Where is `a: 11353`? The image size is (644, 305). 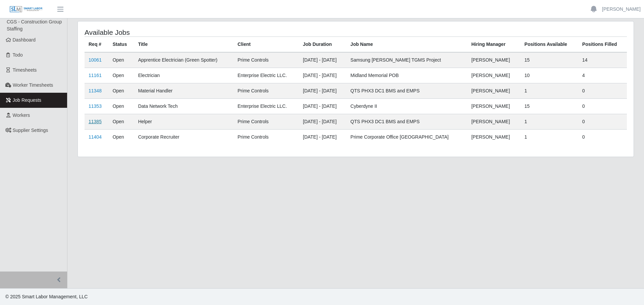 a: 11353 is located at coordinates (95, 106).